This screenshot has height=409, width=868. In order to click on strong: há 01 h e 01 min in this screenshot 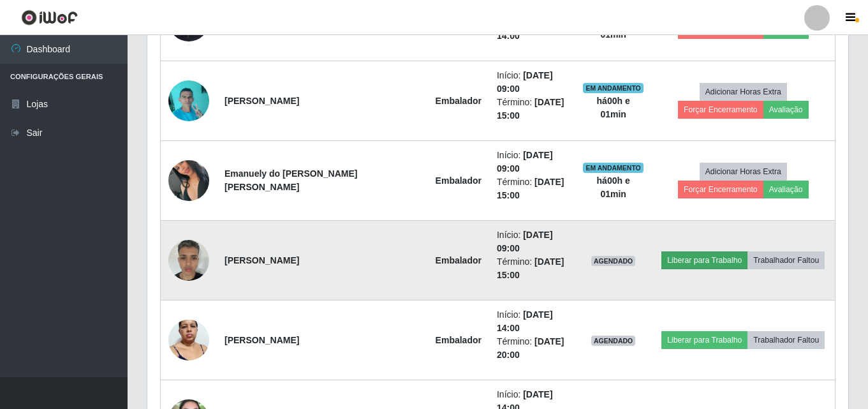, I will do `click(613, 27)`.